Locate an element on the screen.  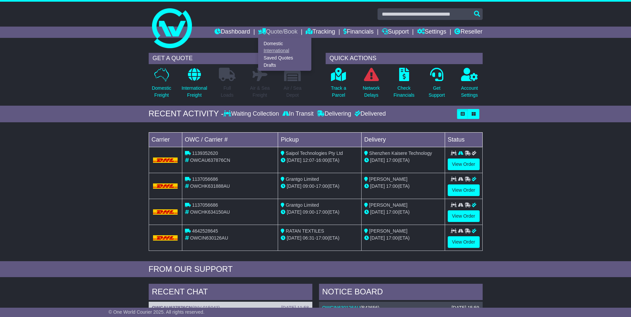
span: © One World Courier 2025. All rights reserved. is located at coordinates (156, 312).